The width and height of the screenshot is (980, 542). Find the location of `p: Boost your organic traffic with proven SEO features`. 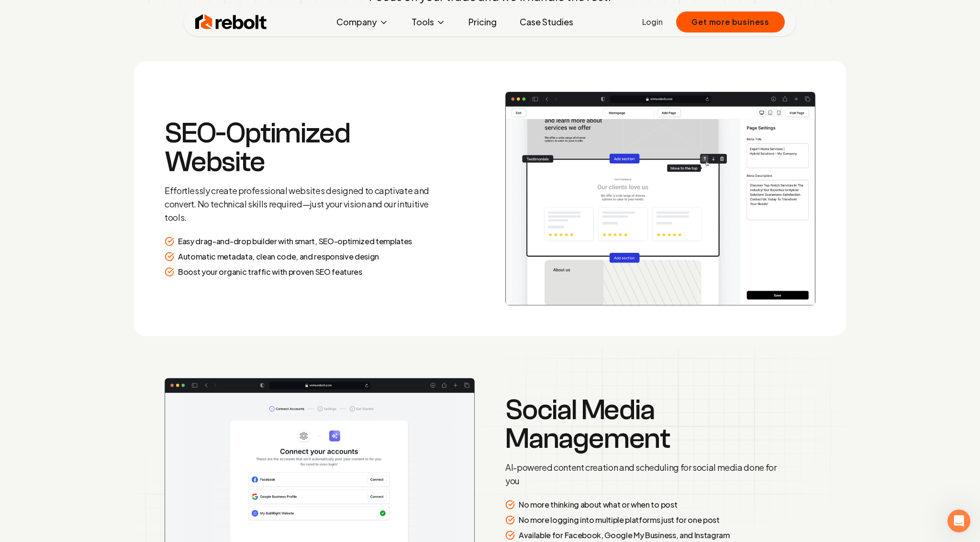

p: Boost your organic traffic with proven SEO features is located at coordinates (270, 272).